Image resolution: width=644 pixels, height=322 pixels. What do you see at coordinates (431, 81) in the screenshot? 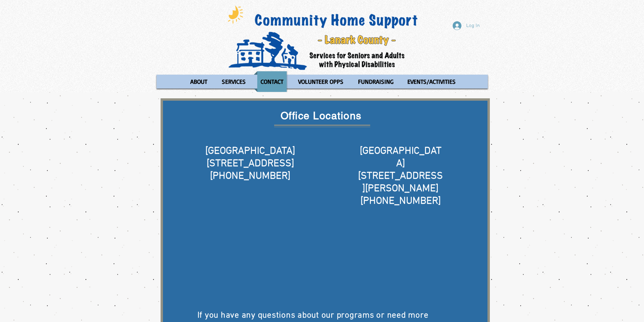
I see `a: EVENTS/ACTIVITIES` at bounding box center [431, 81].